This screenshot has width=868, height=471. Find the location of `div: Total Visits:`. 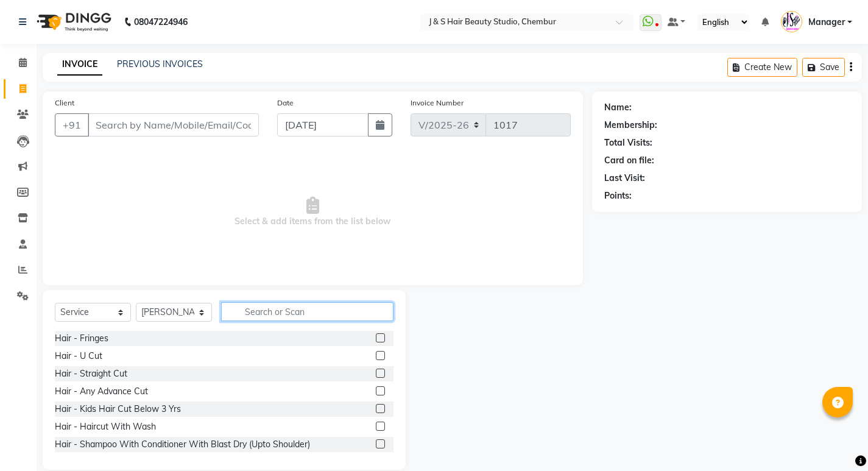

div: Total Visits: is located at coordinates (628, 143).